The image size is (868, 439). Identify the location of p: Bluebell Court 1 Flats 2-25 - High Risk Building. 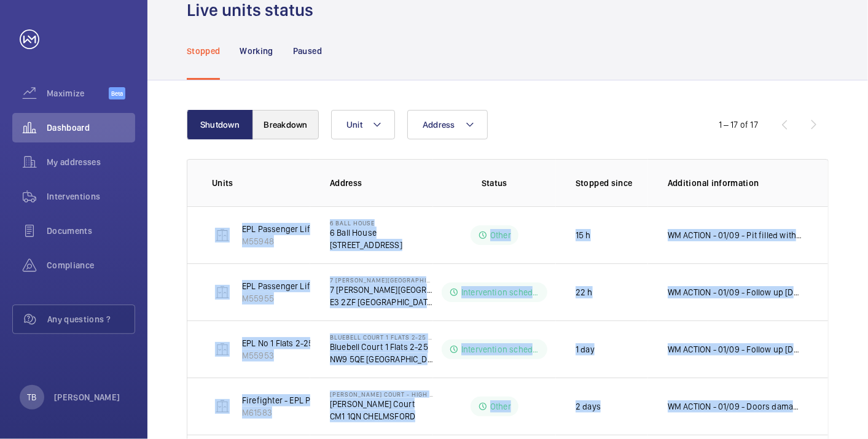
(382, 337).